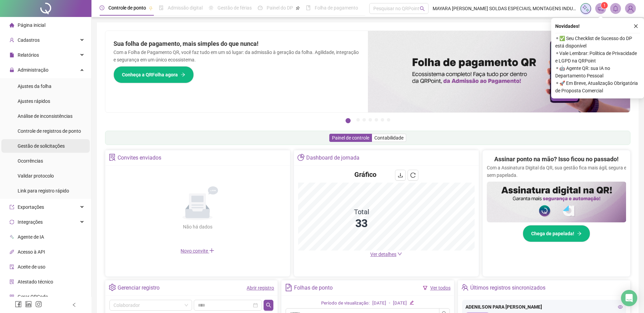  I want to click on div: Open Intercom Messenger, so click(629, 298).